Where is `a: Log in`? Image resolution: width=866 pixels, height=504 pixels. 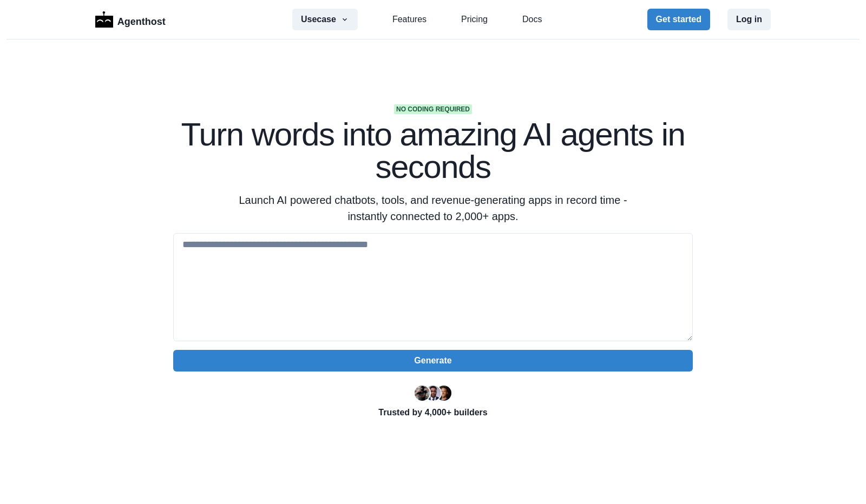
a: Log in is located at coordinates (749, 20).